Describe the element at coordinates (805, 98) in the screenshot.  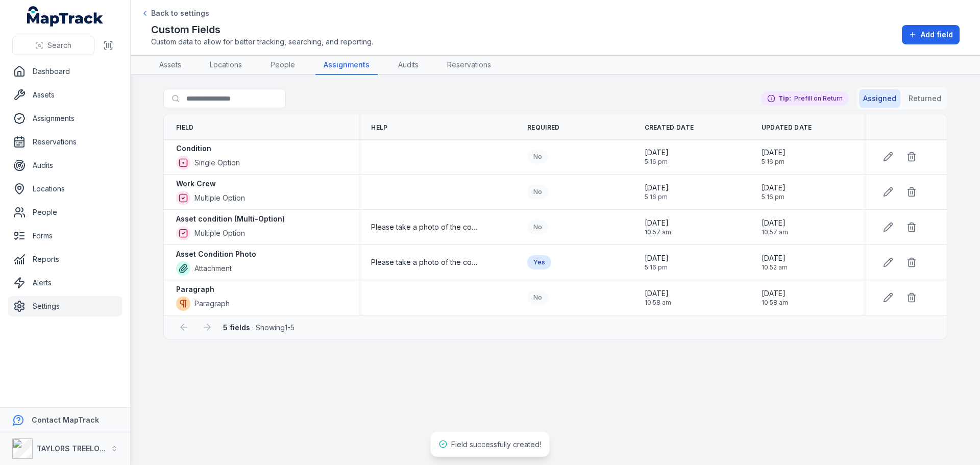
I see `div: Prefill on Return` at that location.